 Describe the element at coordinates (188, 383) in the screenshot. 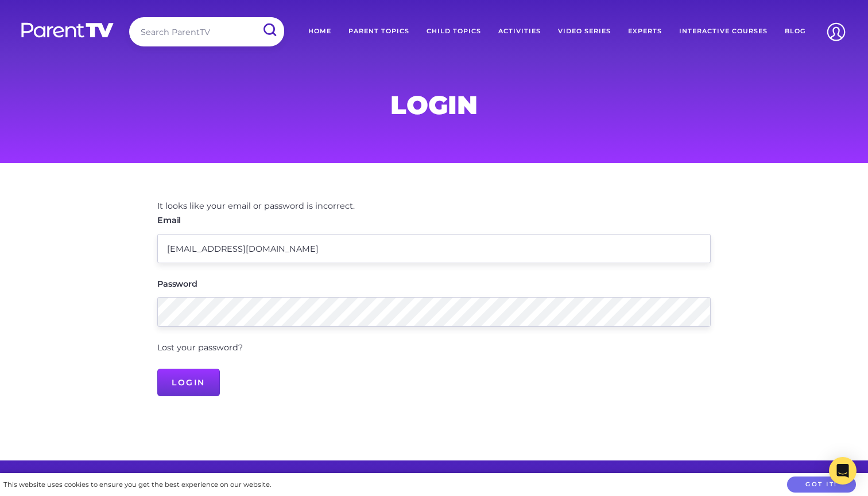

I see `input: Login` at that location.